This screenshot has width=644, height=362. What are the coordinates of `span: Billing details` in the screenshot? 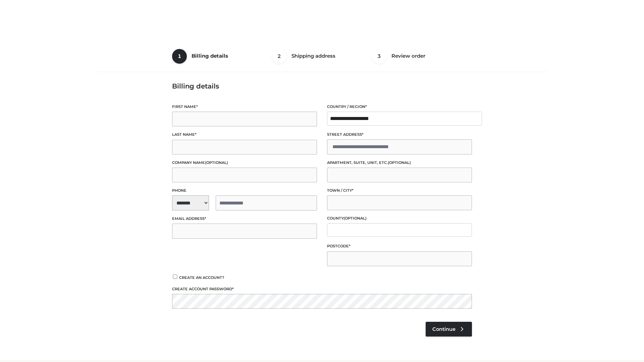 It's located at (210, 55).